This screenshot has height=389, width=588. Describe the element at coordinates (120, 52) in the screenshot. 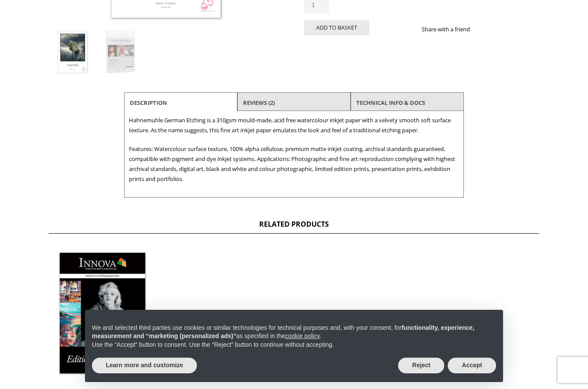

I see `img: Hahnemuhle German Etching 310gsm - Image 2` at that location.